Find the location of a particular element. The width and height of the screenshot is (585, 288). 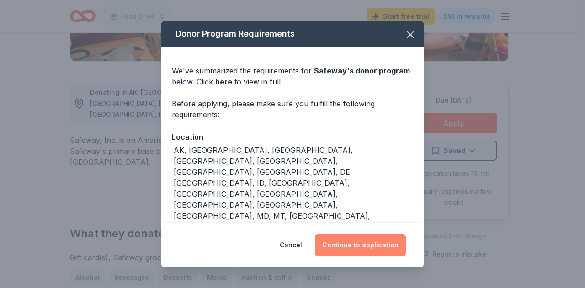

div: Donor Program Requirements is located at coordinates (292, 34).